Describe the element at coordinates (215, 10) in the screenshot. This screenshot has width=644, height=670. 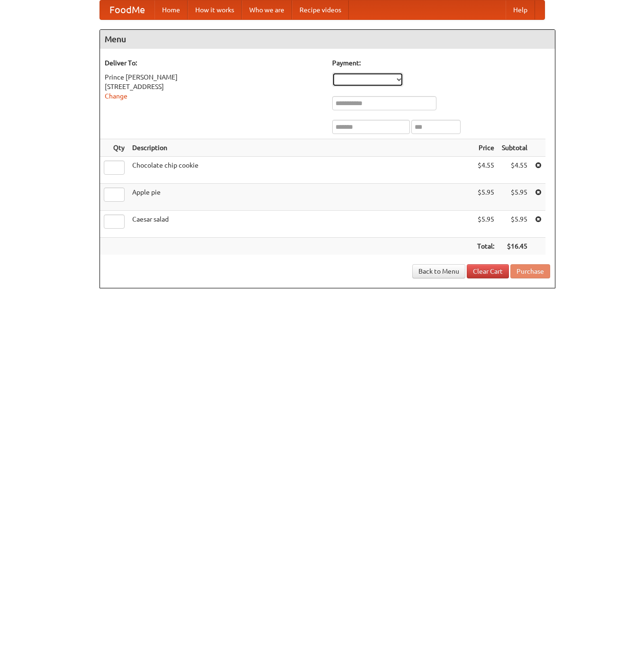
I see `a: How it works` at that location.